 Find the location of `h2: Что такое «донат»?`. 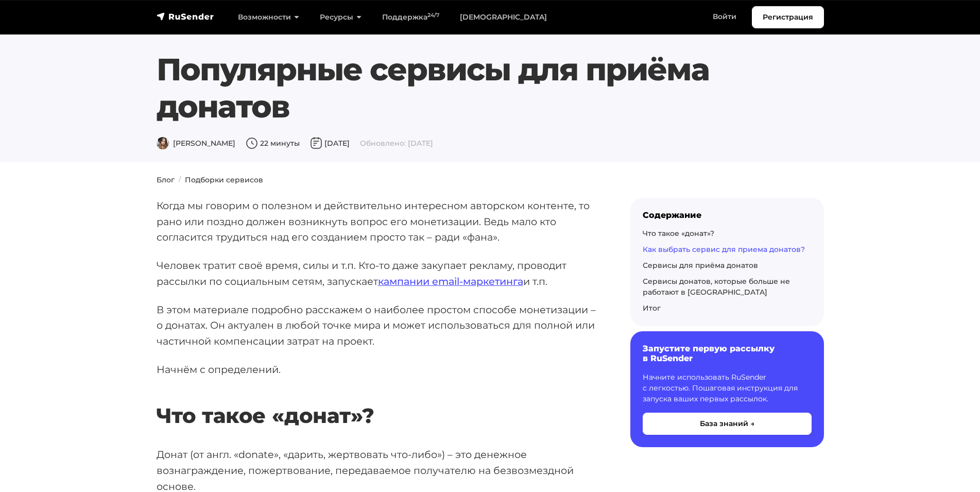

h2: Что такое «донат»? is located at coordinates (377, 400).